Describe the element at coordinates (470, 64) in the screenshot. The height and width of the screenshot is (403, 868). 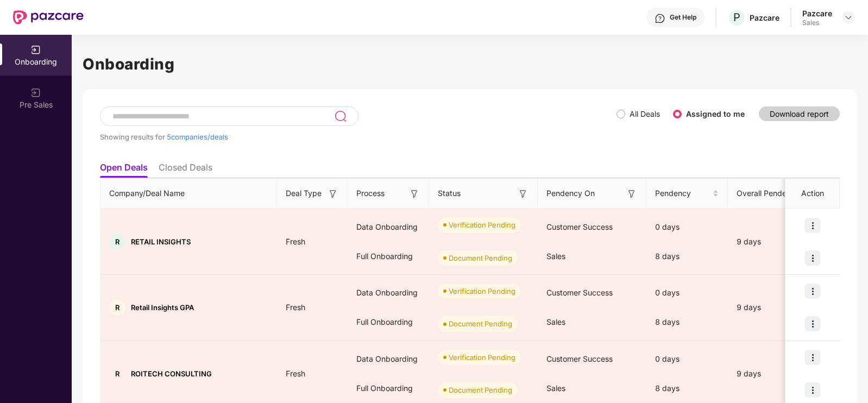
I see `h1: Onboarding` at that location.